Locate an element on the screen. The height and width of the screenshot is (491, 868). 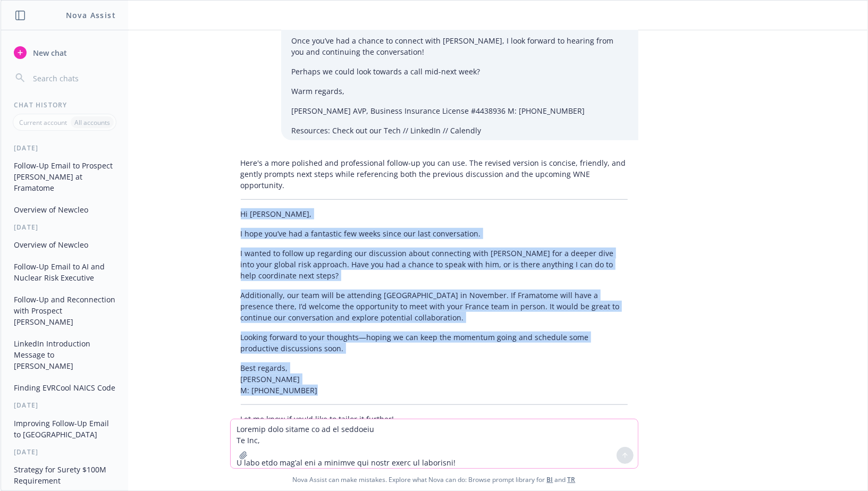
a: TR is located at coordinates (572, 479).